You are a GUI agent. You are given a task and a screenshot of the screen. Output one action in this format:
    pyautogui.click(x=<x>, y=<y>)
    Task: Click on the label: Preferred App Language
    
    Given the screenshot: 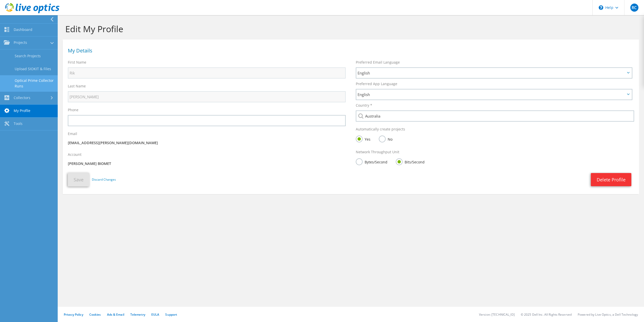 What is the action you would take?
    pyautogui.click(x=376, y=84)
    